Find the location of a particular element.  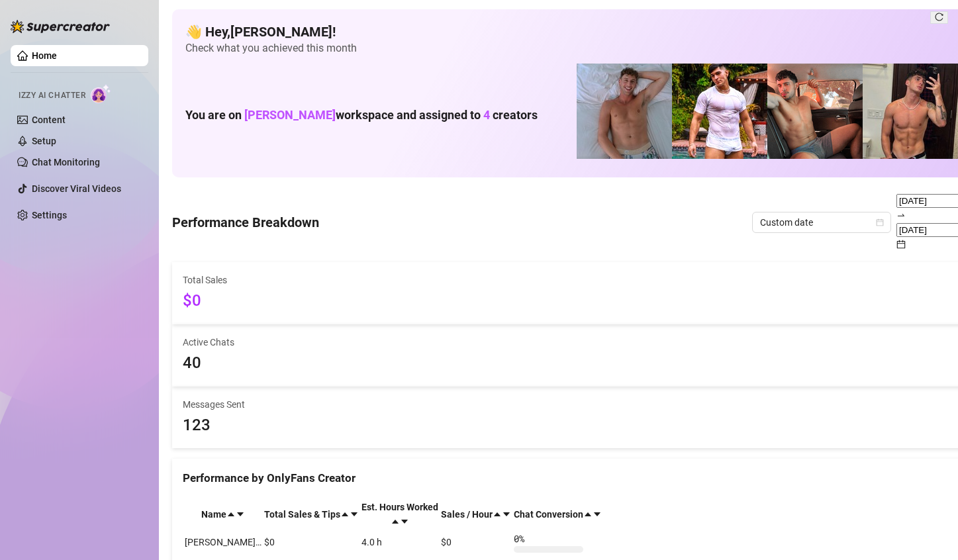

span: Izzy AI Chatter is located at coordinates (52, 95).